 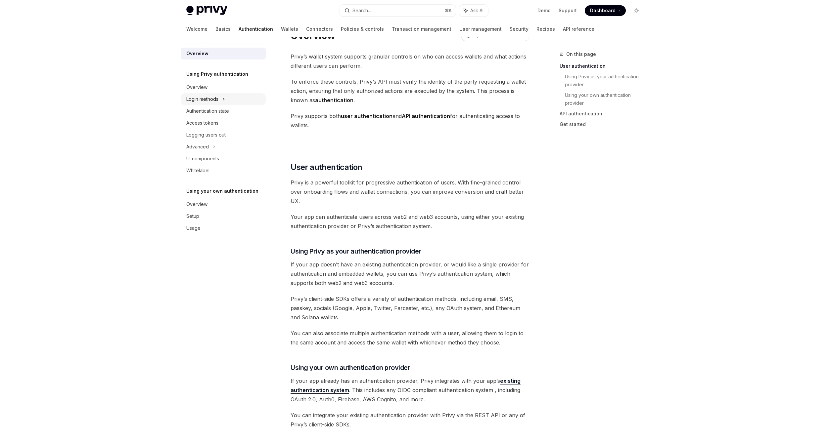 What do you see at coordinates (603, 66) in the screenshot?
I see `a: User authentication` at bounding box center [603, 66].